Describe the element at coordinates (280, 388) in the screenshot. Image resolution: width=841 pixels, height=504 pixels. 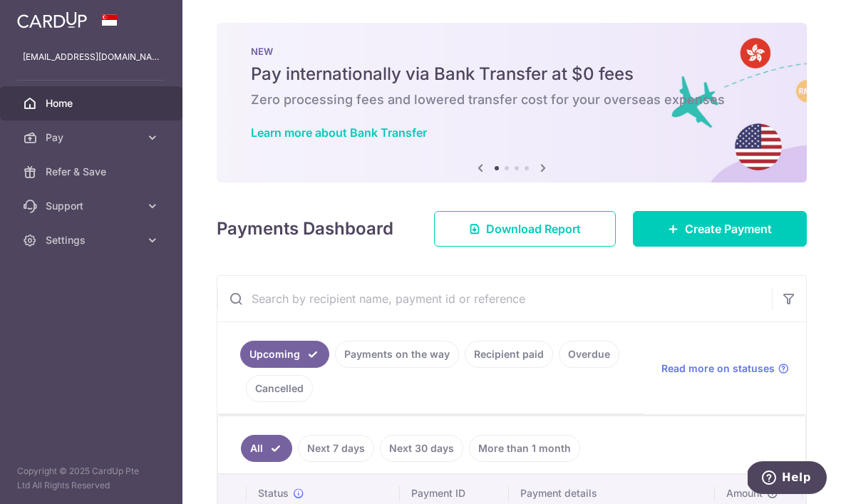
I see `a: Cancelled` at that location.